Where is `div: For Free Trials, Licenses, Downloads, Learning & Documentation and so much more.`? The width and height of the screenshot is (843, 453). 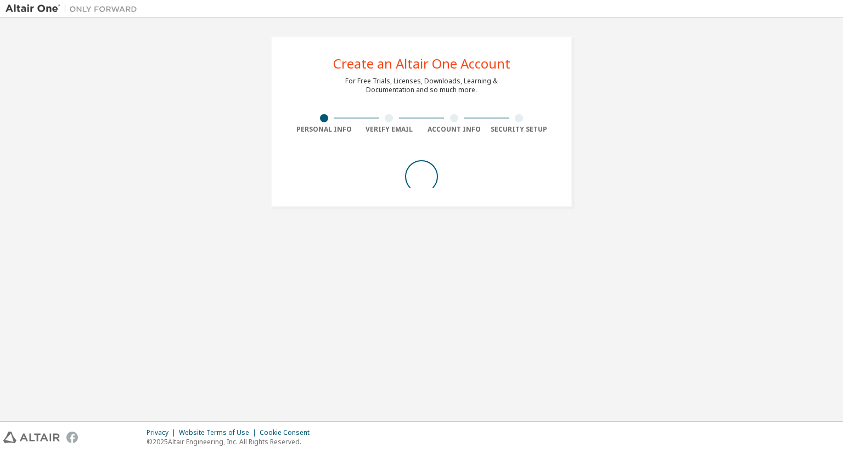 div: For Free Trials, Licenses, Downloads, Learning & Documentation and so much more. is located at coordinates (422, 86).